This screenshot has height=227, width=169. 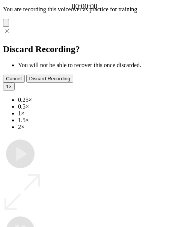 What do you see at coordinates (92, 127) in the screenshot?
I see `li: 2×` at bounding box center [92, 127].